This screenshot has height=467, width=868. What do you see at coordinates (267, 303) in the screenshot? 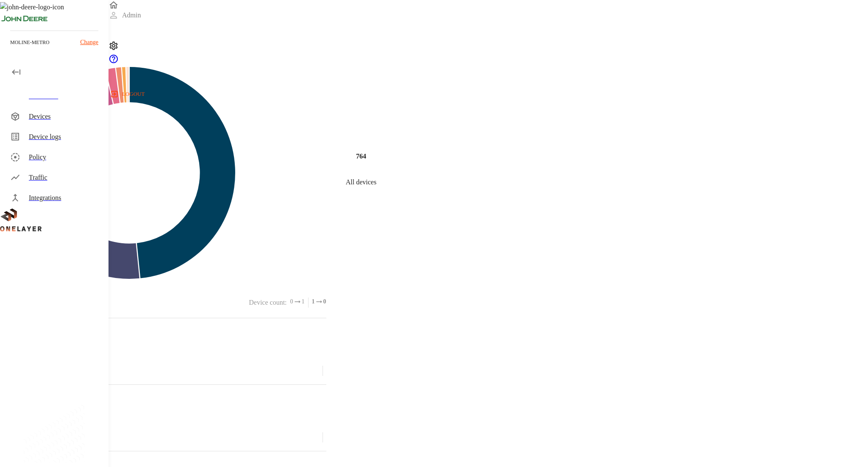
I see `p: Device count :` at bounding box center [267, 303].